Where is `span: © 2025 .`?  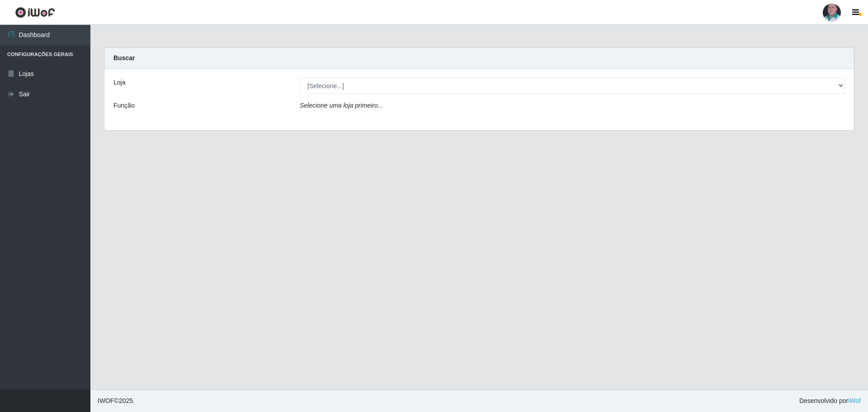 span: © 2025 . is located at coordinates (116, 400).